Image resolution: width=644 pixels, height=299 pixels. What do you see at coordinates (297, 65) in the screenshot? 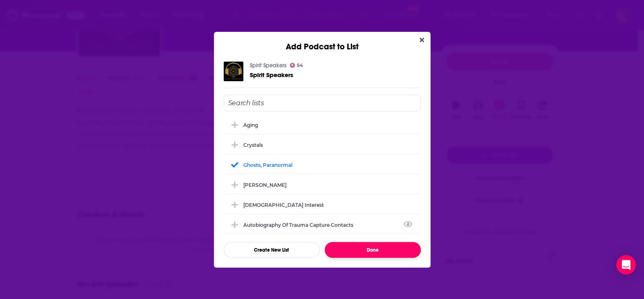
I see `a: 54` at bounding box center [297, 65].